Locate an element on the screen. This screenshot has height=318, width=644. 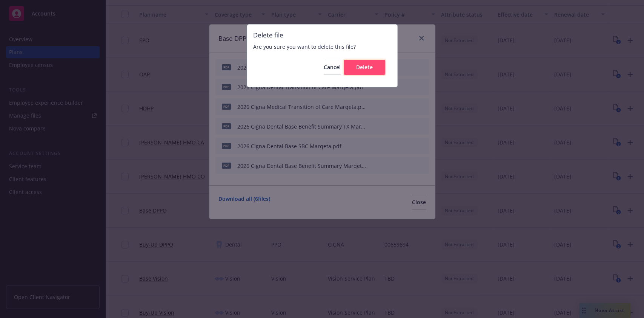
span: Delete file is located at coordinates (322, 35).